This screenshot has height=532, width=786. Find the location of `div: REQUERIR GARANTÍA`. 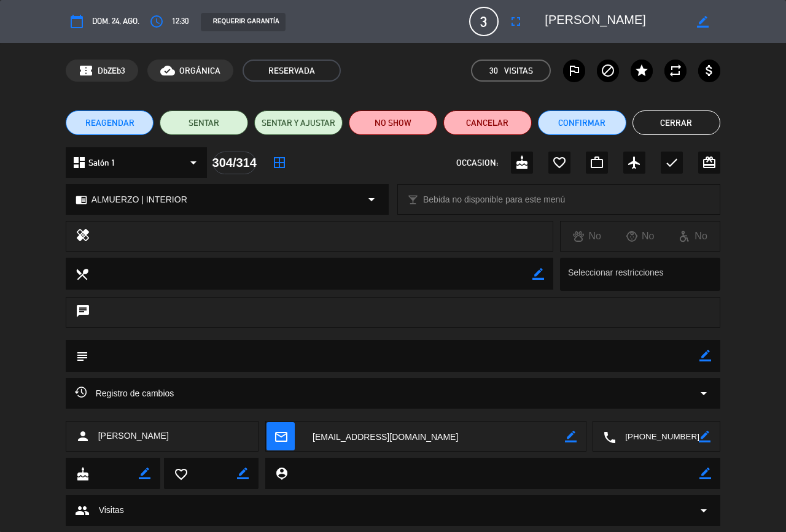

div: REQUERIR GARANTÍA is located at coordinates (243, 22).